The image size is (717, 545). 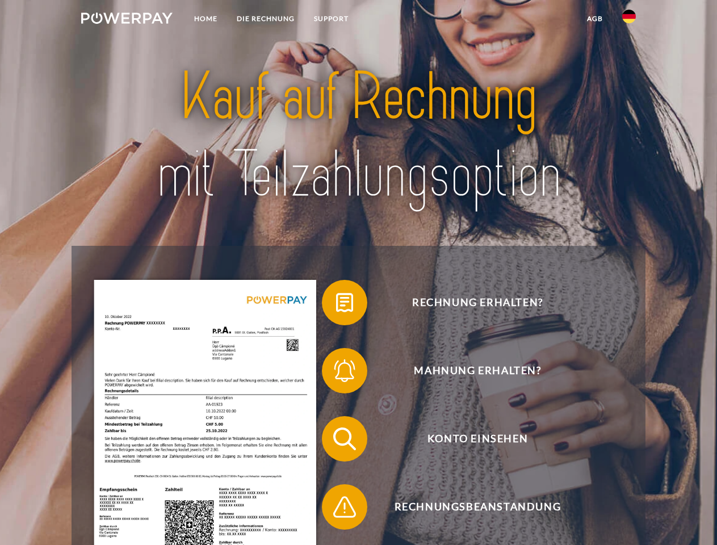 What do you see at coordinates (478, 507) in the screenshot?
I see `span: Rechnungsbeanstandung` at bounding box center [478, 507].